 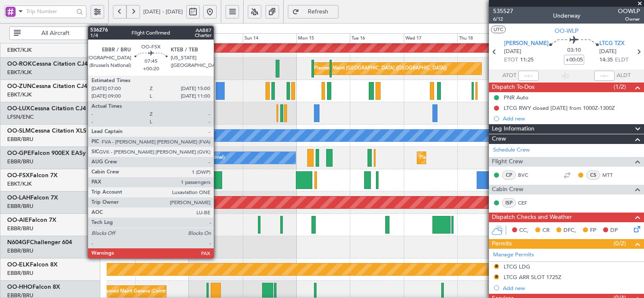 What do you see at coordinates (513, 129) in the screenshot?
I see `span: Leg Information` at bounding box center [513, 129].